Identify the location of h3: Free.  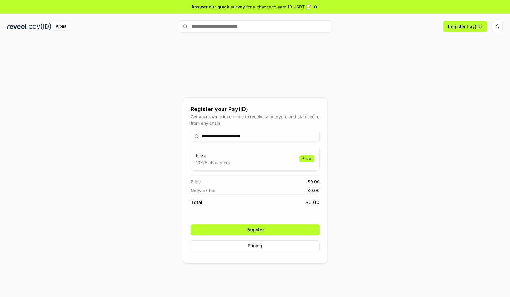
(213, 156).